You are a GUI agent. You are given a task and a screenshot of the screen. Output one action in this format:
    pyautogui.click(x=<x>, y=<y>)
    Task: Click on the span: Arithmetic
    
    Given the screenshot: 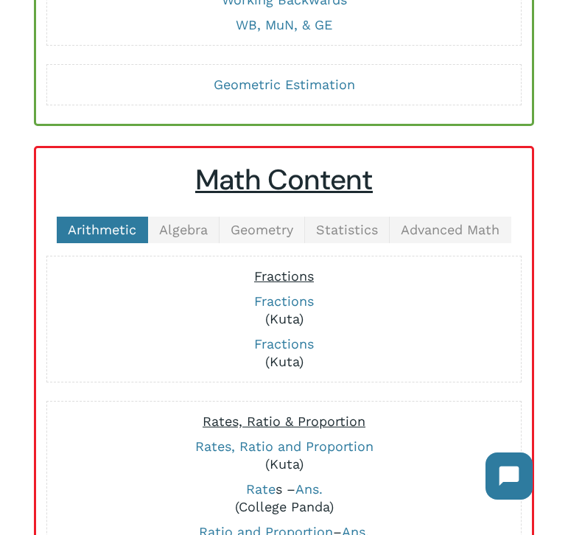 What is the action you would take?
    pyautogui.click(x=102, y=229)
    